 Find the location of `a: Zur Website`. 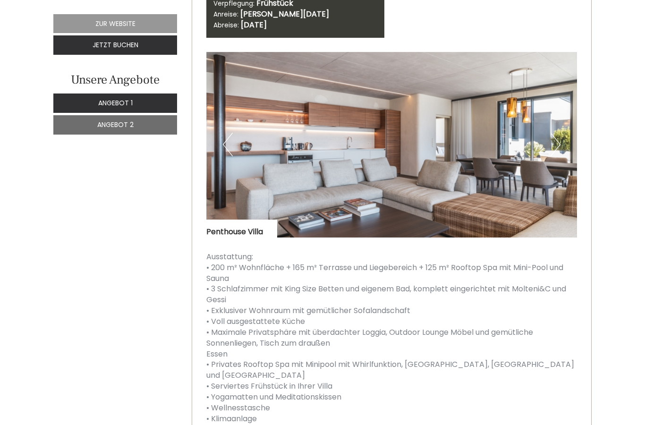

a: Zur Website is located at coordinates (115, 24).